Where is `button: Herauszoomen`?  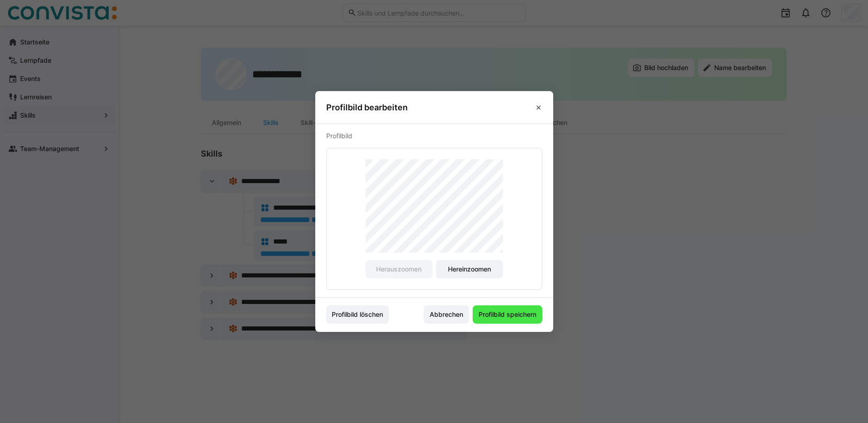
button: Herauszoomen is located at coordinates (399, 269).